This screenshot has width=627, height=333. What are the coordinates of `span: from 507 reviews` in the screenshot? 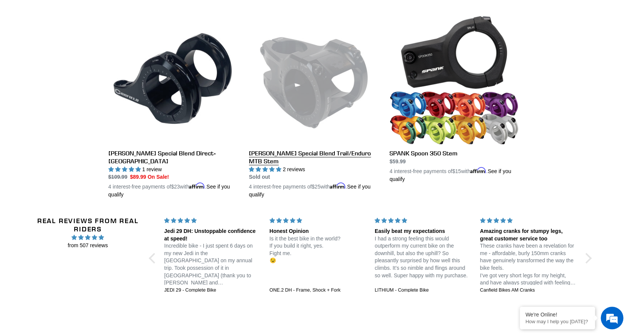 It's located at (88, 246).